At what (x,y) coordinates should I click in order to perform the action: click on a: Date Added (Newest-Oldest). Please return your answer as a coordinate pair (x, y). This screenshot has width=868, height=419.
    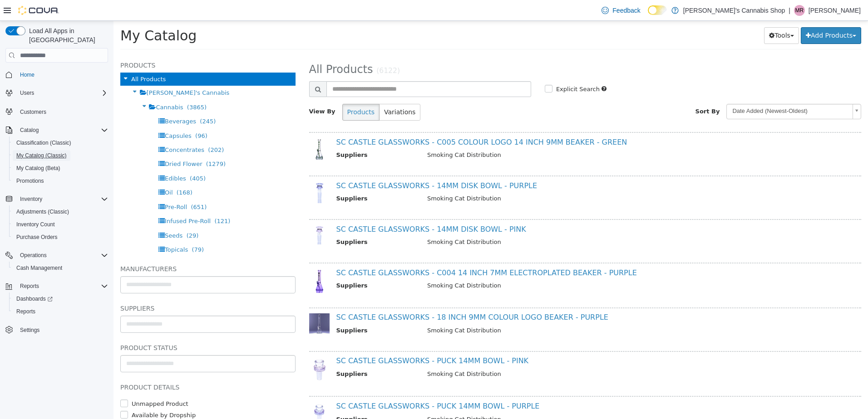
    Looking at the image, I should click on (680, 91).